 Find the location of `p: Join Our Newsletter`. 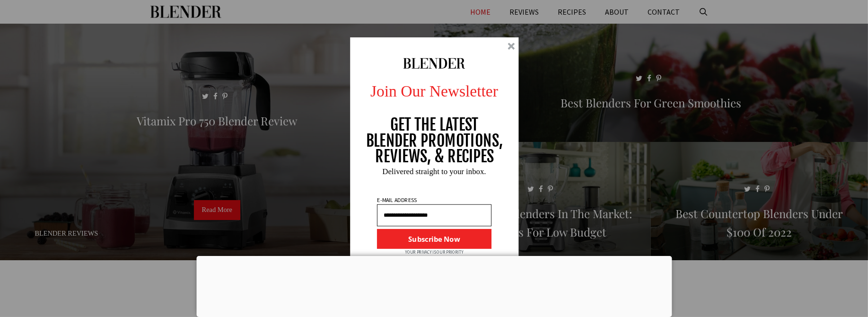

p: Join Our Newsletter is located at coordinates (433, 91).